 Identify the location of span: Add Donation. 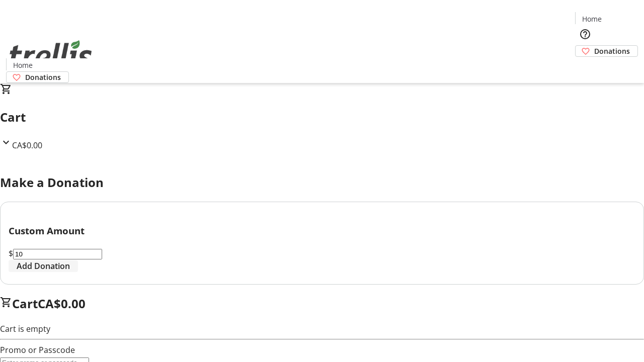
(43, 266).